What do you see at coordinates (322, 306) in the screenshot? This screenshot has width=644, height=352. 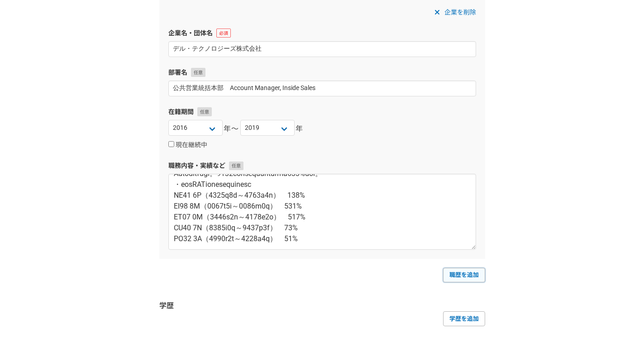 I see `h3: 学歴` at bounding box center [322, 306].